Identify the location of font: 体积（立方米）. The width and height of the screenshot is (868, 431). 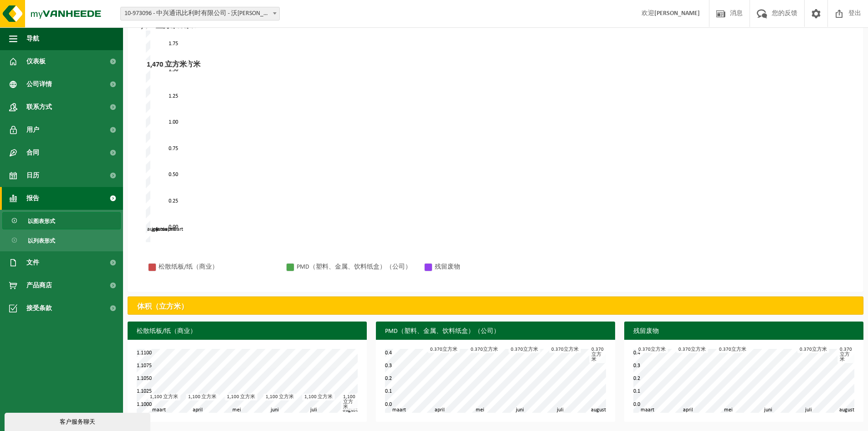
(162, 307).